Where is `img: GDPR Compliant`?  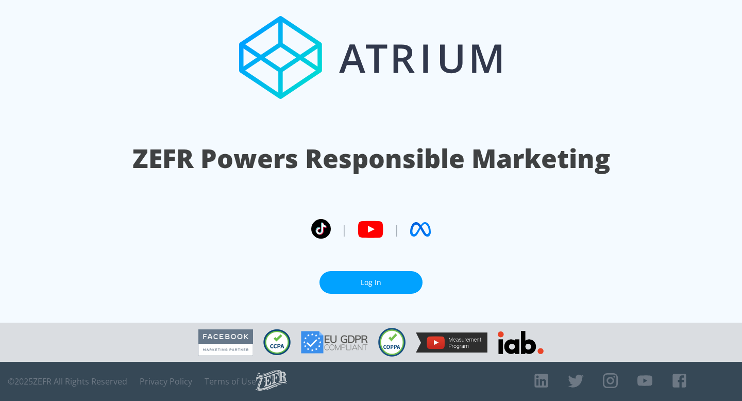 img: GDPR Compliant is located at coordinates (335, 342).